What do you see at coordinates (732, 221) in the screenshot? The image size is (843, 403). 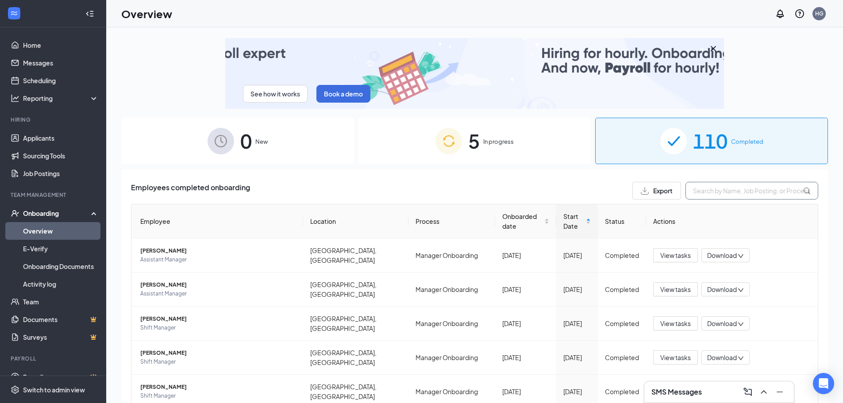 I see `th: Actions` at bounding box center [732, 221].